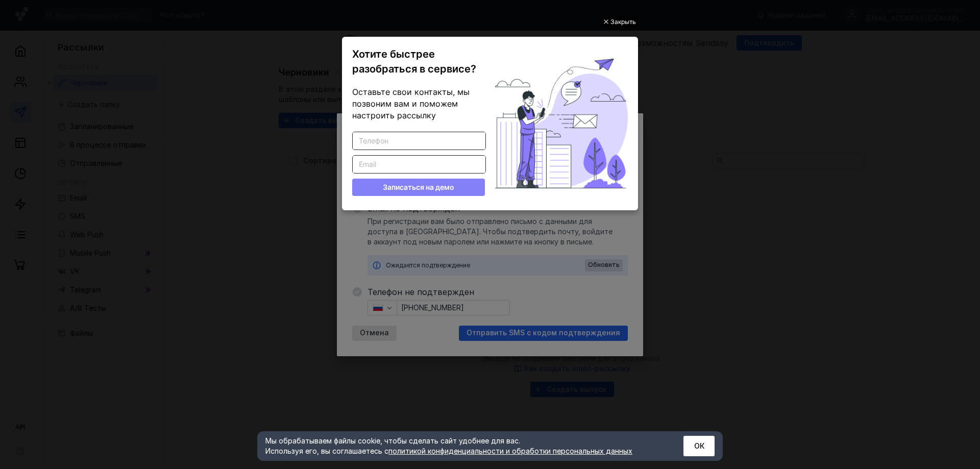 Image resolution: width=980 pixels, height=469 pixels. I want to click on button: Записаться на демо, so click(419, 188).